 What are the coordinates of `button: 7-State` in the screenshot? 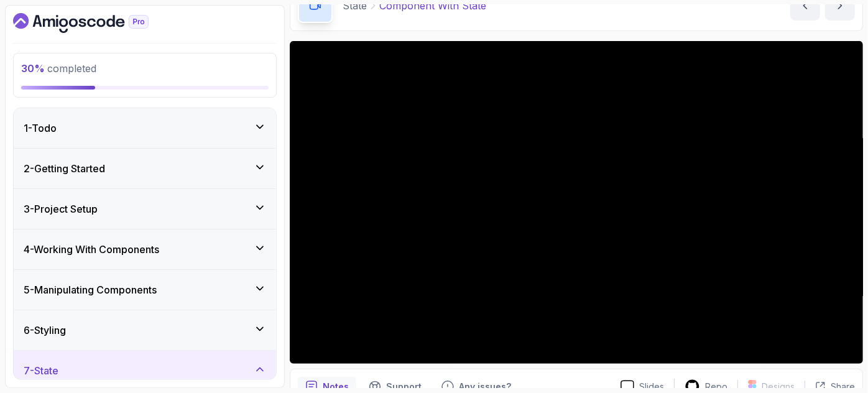 It's located at (145, 370).